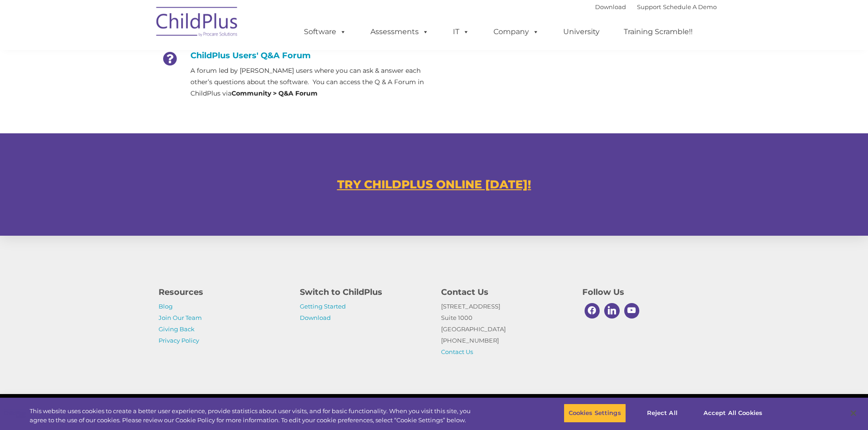  Describe the element at coordinates (594, 413) in the screenshot. I see `button: Cookies Settings` at that location.